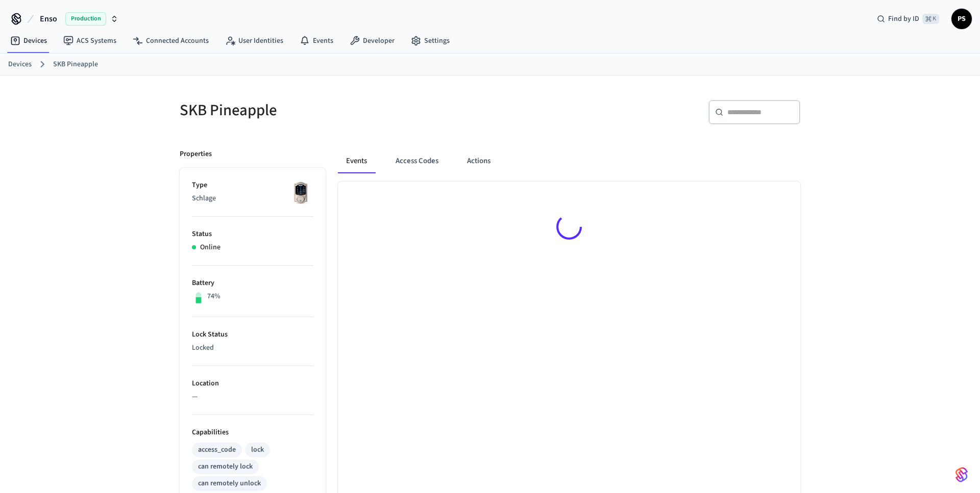  Describe the element at coordinates (257, 450) in the screenshot. I see `div: lock` at that location.